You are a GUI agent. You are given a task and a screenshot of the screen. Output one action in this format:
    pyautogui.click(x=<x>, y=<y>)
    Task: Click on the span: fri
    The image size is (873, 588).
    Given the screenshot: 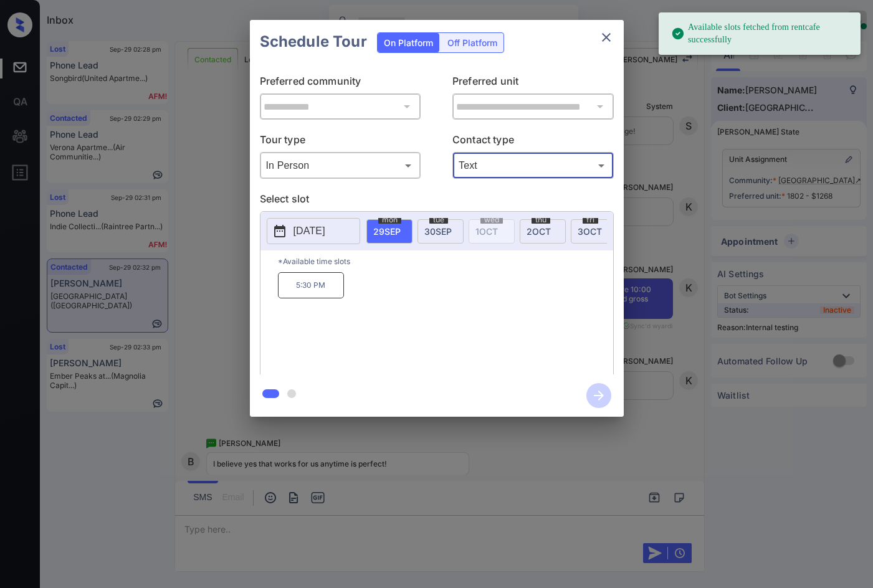 What is the action you would take?
    pyautogui.click(x=590, y=220)
    